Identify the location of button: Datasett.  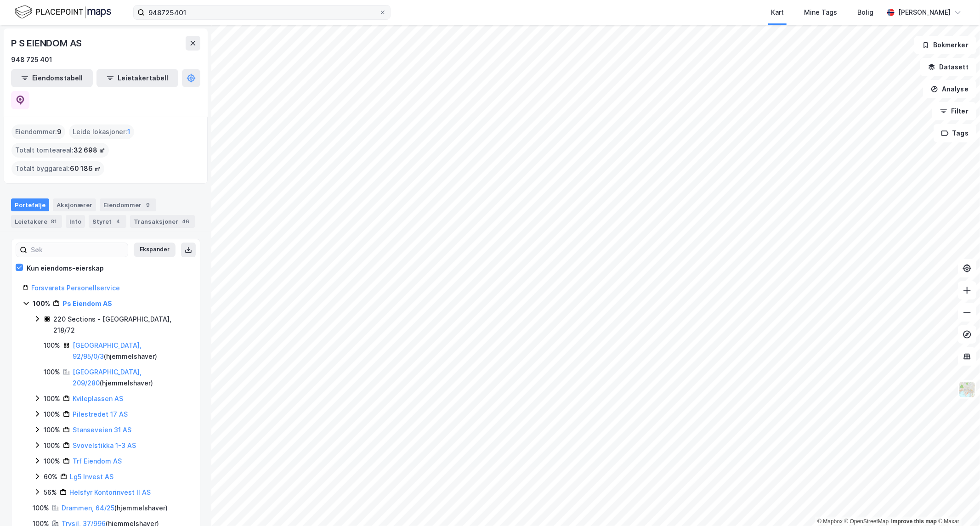
(948, 67).